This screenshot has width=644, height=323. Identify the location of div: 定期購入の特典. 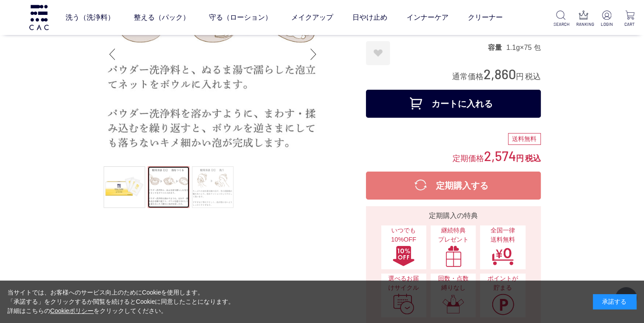
(453, 215).